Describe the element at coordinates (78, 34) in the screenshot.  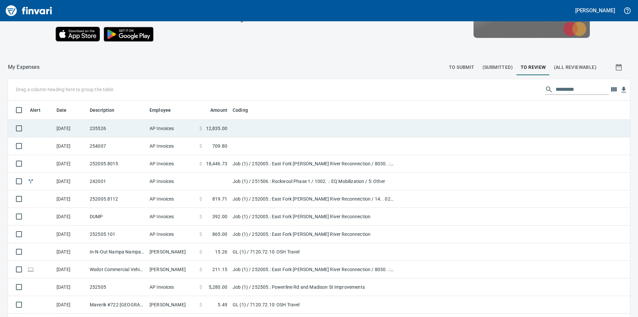
I see `img: Download on the App Store` at that location.